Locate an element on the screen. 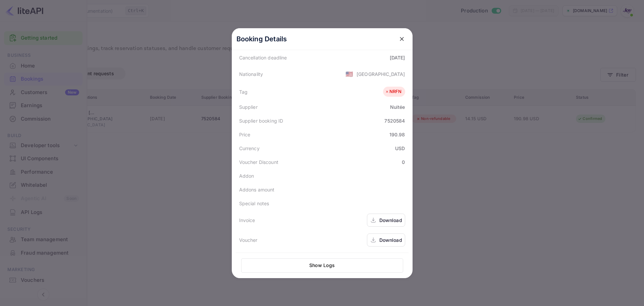  div: USD is located at coordinates (400, 148).